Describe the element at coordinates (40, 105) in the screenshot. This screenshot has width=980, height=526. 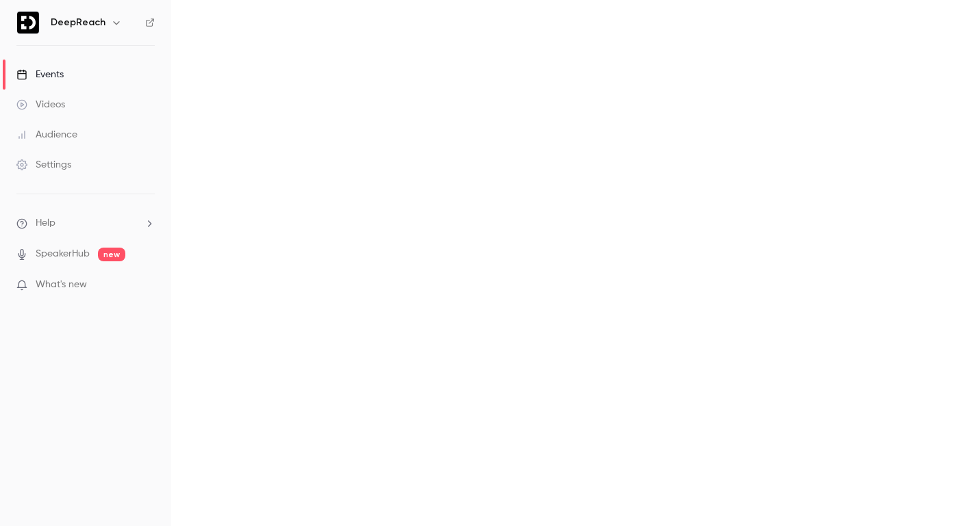
I see `div: Videos` at that location.